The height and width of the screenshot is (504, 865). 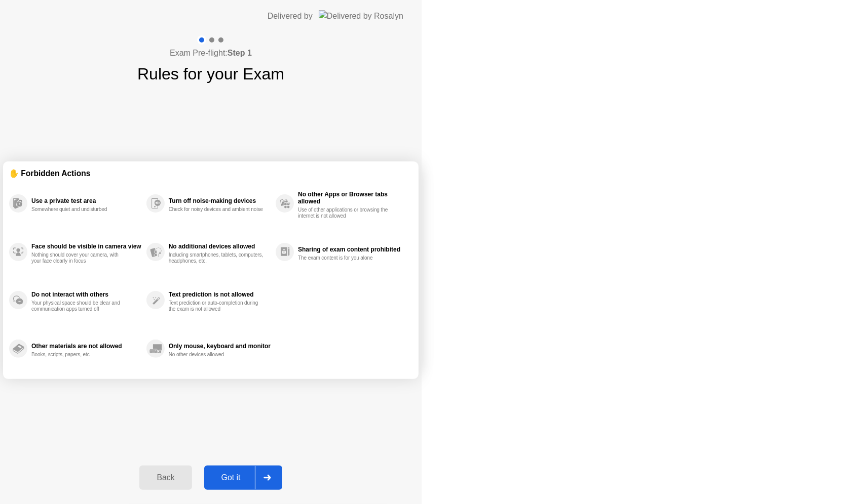 What do you see at coordinates (352, 198) in the screenshot?
I see `div: No other Apps or Browser tabs allowed` at bounding box center [352, 198].